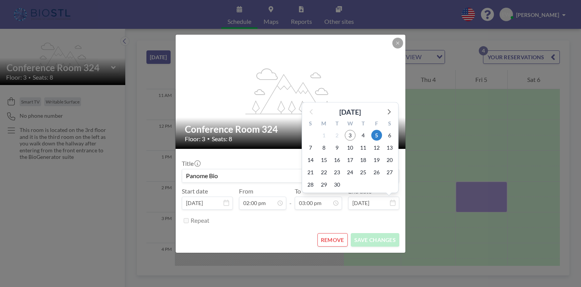 This screenshot has height=287, width=581. I want to click on button: REMOVE, so click(332, 239).